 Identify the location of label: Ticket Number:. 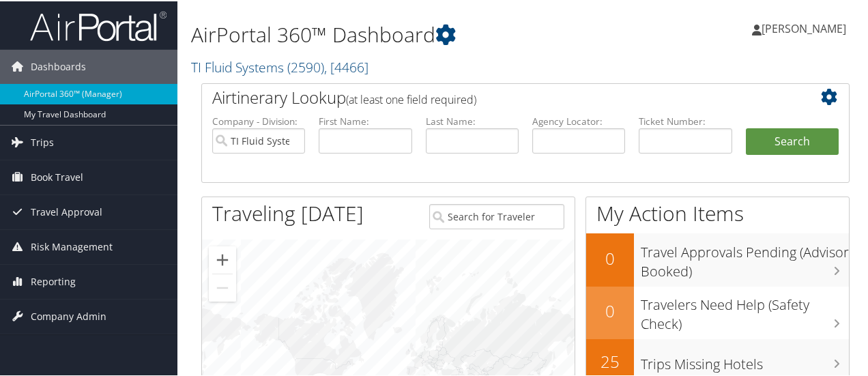
(685, 120).